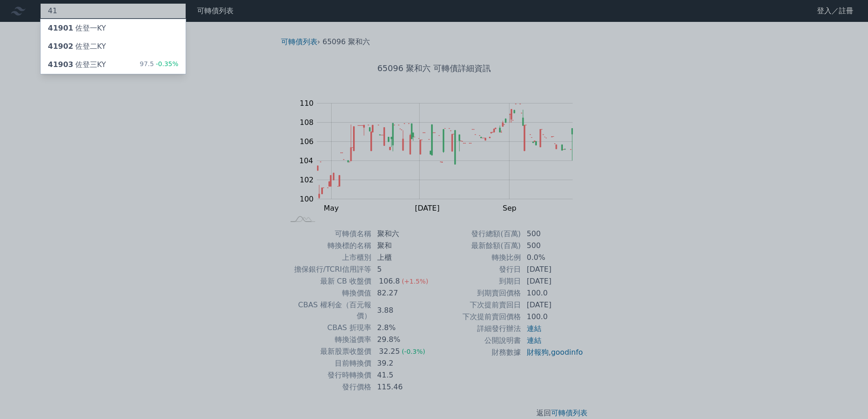 This screenshot has height=419, width=868. Describe the element at coordinates (77, 46) in the screenshot. I see `div: 佐登二KY` at that location.